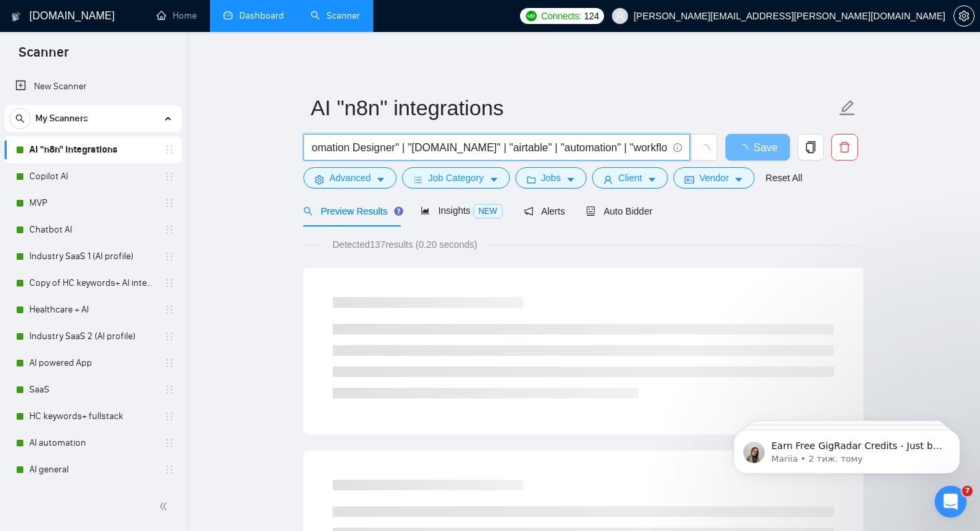 The width and height of the screenshot is (980, 531). What do you see at coordinates (177, 15) in the screenshot?
I see `a: homeHome` at bounding box center [177, 15].